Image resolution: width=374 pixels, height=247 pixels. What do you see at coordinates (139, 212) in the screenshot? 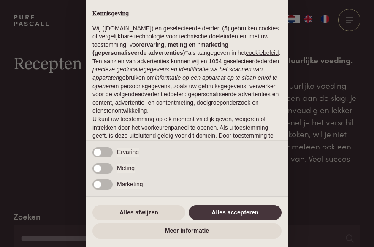
I see `button: Alles afwijzen` at bounding box center [139, 212].